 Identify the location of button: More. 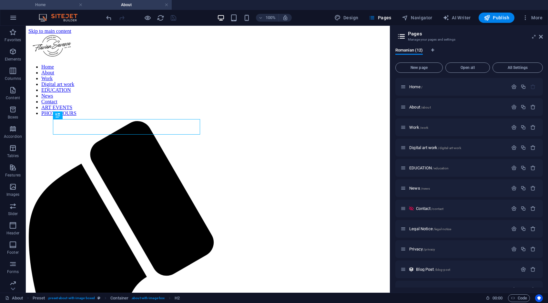
(532, 18).